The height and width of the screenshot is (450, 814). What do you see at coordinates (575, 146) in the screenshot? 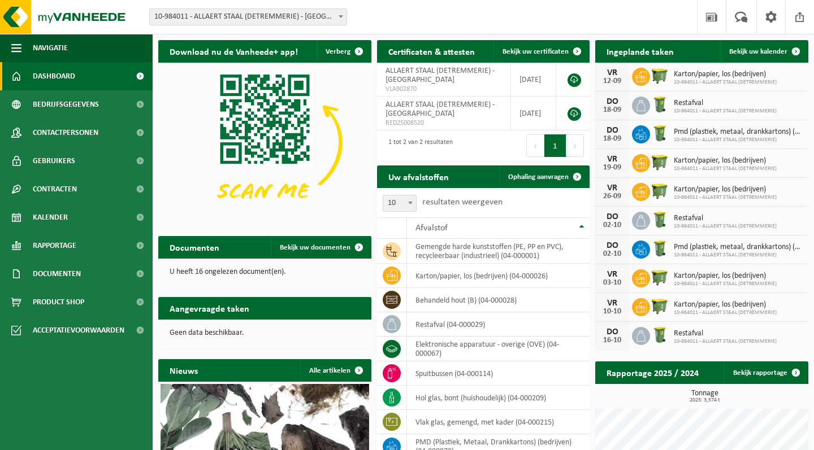
I see `button: Next` at bounding box center [575, 146].